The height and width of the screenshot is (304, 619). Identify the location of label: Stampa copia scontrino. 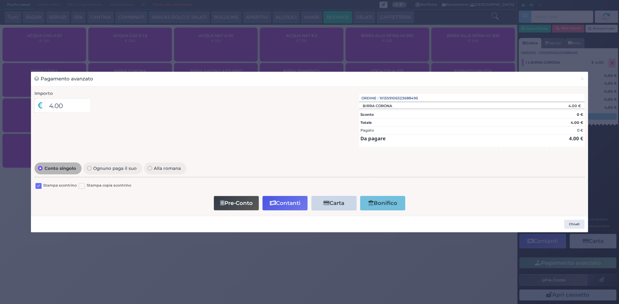
(109, 186).